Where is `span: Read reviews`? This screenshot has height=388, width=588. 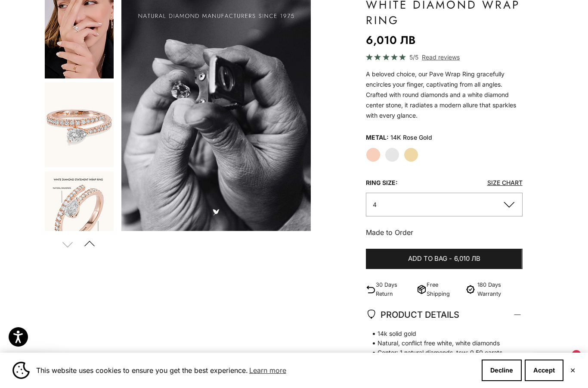 span: Read reviews is located at coordinates (441, 57).